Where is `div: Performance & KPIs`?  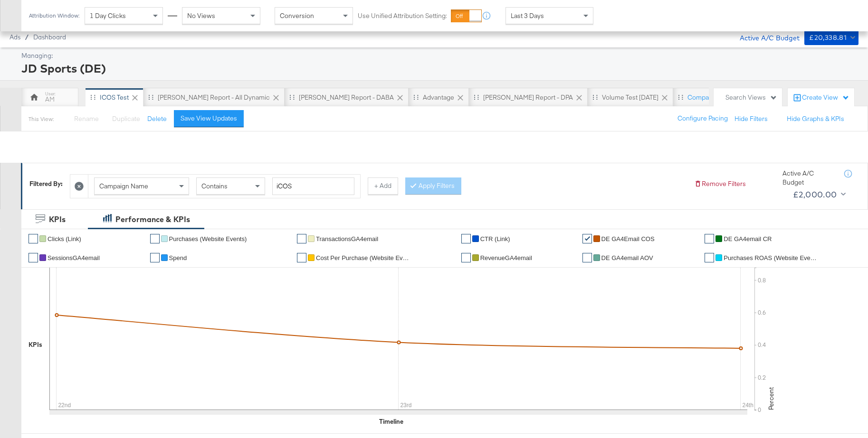 div: Performance & KPIs is located at coordinates (153, 219).